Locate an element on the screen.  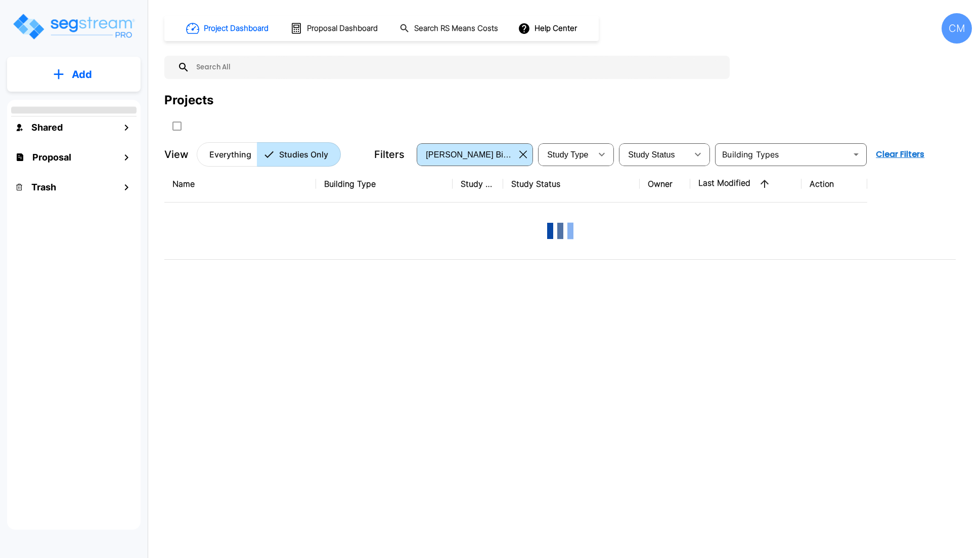
p: Add is located at coordinates (82, 74).